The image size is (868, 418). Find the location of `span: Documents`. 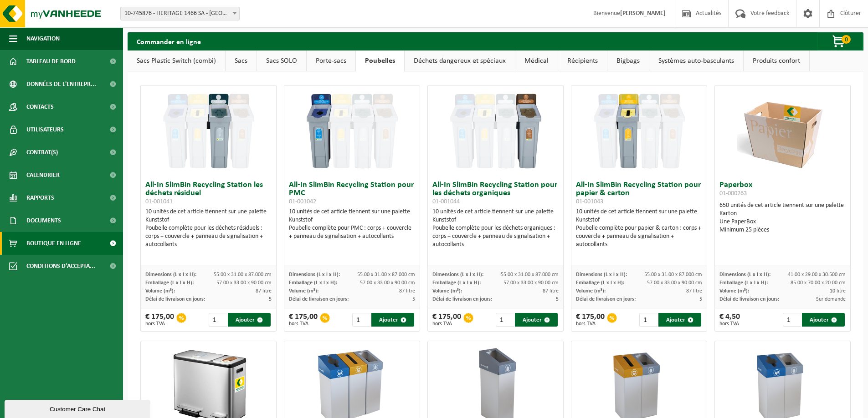

span: Documents is located at coordinates (44, 221).